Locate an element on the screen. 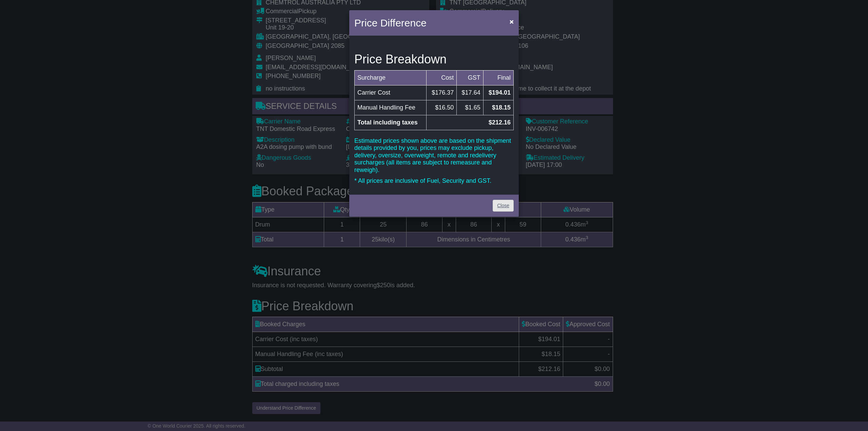 The width and height of the screenshot is (868, 431). td: Surcharge is located at coordinates (390, 77).